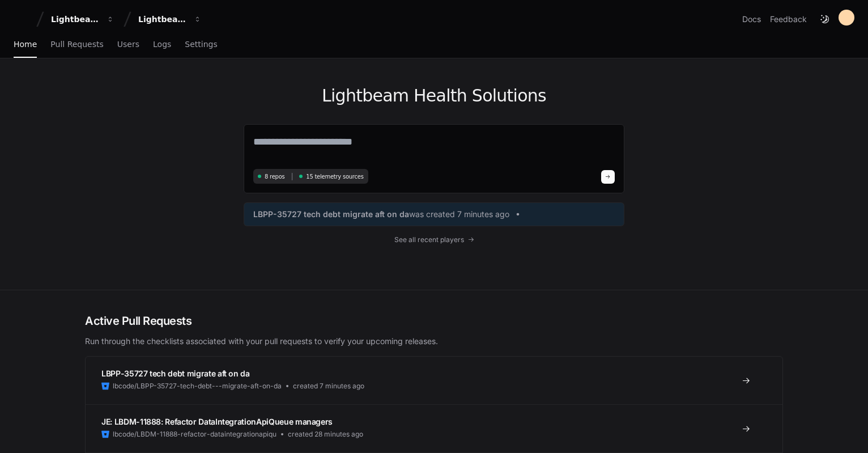 This screenshot has height=453, width=868. Describe the element at coordinates (434, 428) in the screenshot. I see `a: JE: LBDM-11888: Refactor DataIntegrationApiQueue managerslbcode/LBDM-11888-refactor-dataintegrati...` at that location.